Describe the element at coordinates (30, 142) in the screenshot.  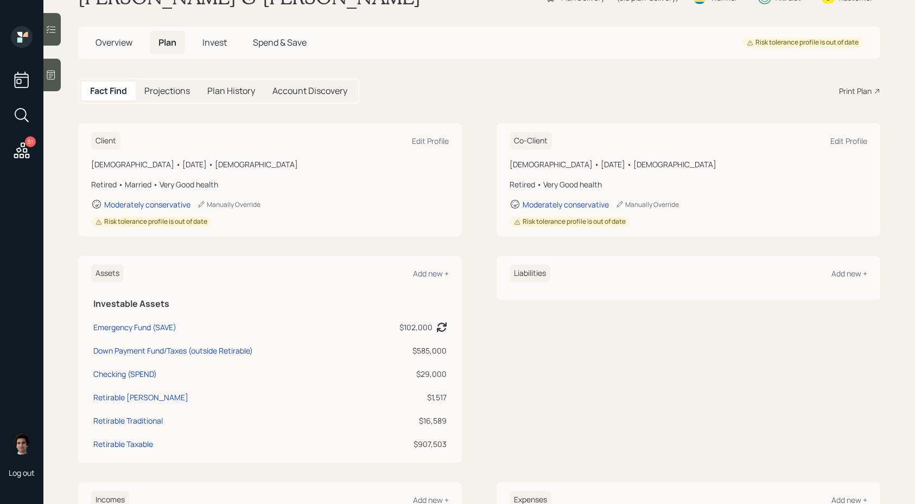
I see `div: 51` at that location.